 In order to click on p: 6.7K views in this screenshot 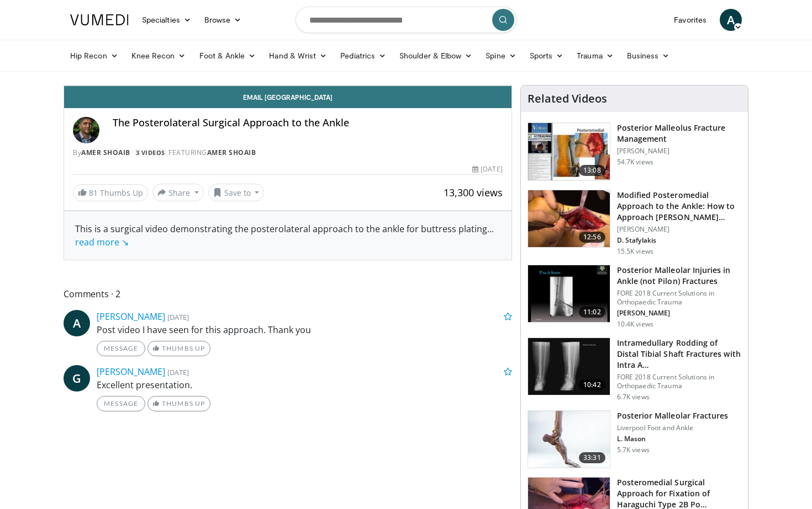, I will do `click(633, 397)`.